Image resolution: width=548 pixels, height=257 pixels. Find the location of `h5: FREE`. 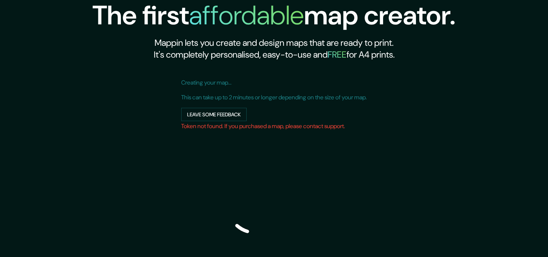

h5: FREE is located at coordinates (337, 54).